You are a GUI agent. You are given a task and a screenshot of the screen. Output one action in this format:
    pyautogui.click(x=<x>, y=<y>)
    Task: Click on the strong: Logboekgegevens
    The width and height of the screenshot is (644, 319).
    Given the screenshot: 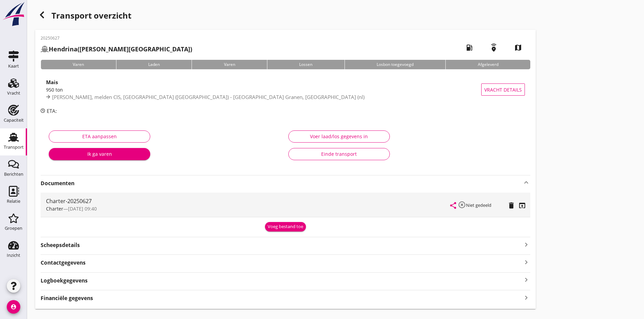 What is the action you would take?
    pyautogui.click(x=64, y=280)
    